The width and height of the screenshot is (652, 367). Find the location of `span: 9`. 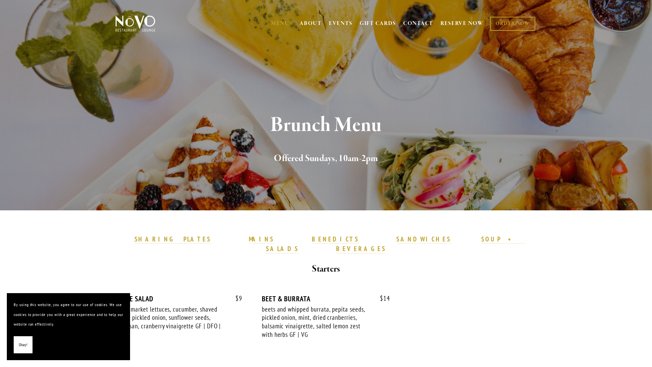

span: 9 is located at coordinates (235, 298).